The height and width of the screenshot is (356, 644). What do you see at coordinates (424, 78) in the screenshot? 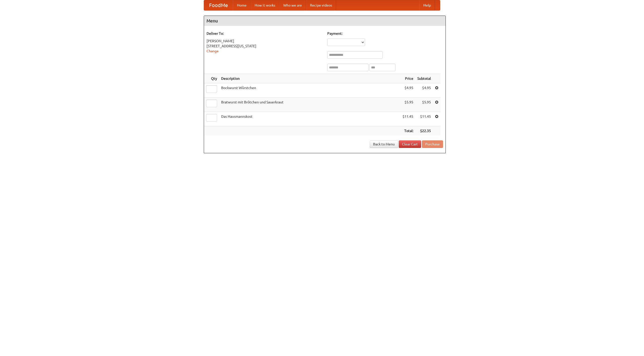
I see `th: Subtotal` at bounding box center [424, 78].